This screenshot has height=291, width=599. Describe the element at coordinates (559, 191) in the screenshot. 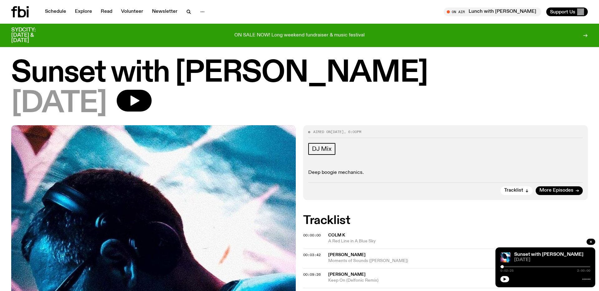

I see `a: More Episodes` at that location.